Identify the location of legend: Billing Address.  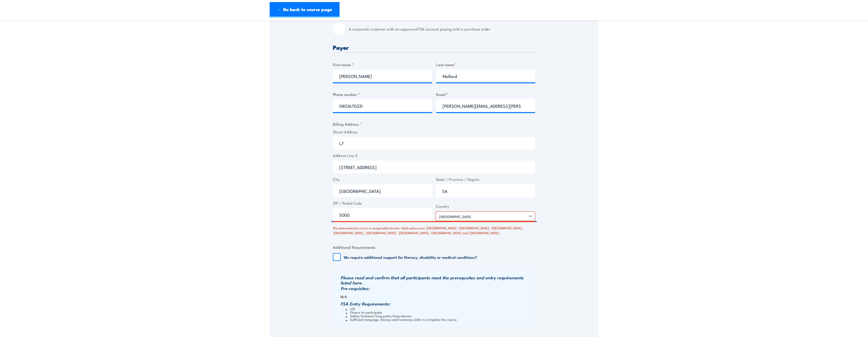
(348, 124).